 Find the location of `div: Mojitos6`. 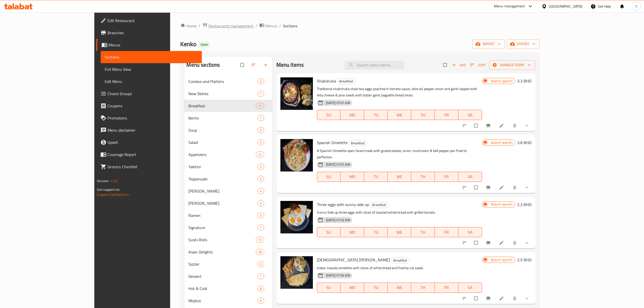

div: Mojitos6 is located at coordinates (228, 300).